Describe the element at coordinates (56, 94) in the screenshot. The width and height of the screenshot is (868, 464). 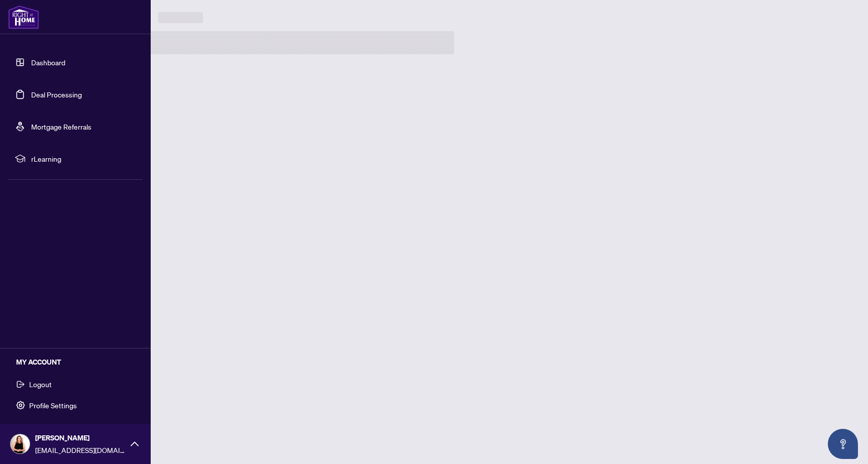
I see `a: Deal Processing` at that location.